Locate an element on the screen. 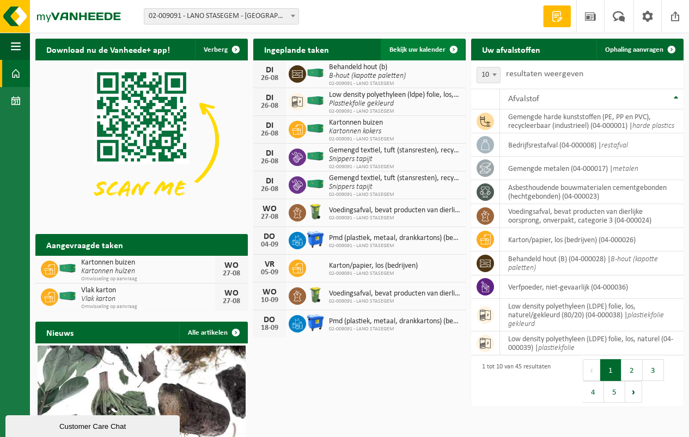  td: low density polyethyleen (LDPE) folie, los, naturel (04-000039) | is located at coordinates (591, 344).